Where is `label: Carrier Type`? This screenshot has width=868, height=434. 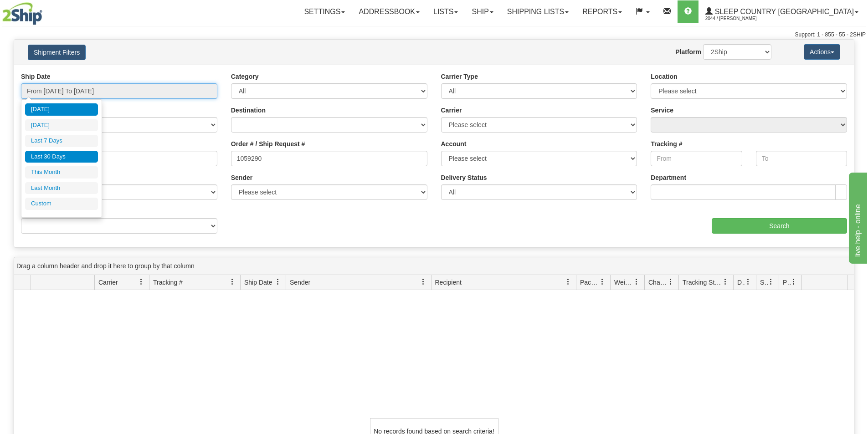 label: Carrier Type is located at coordinates (459, 77).